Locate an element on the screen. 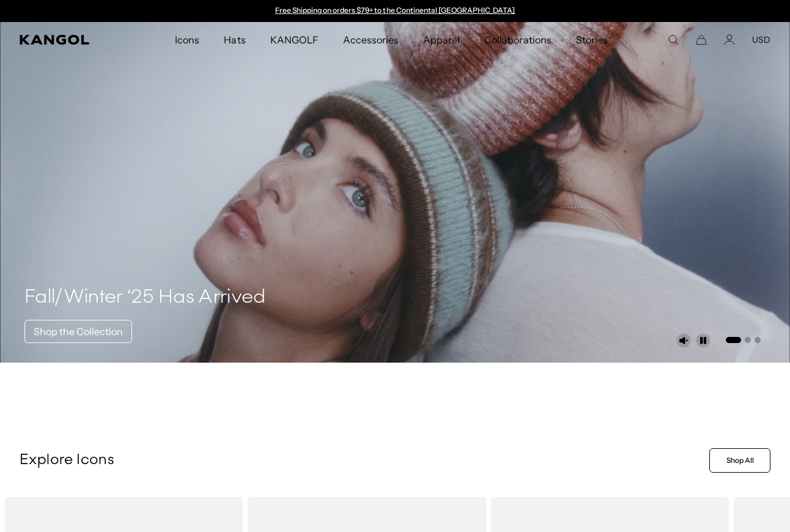 The image size is (790, 532). div: 1 of 2 is located at coordinates (395, 11).